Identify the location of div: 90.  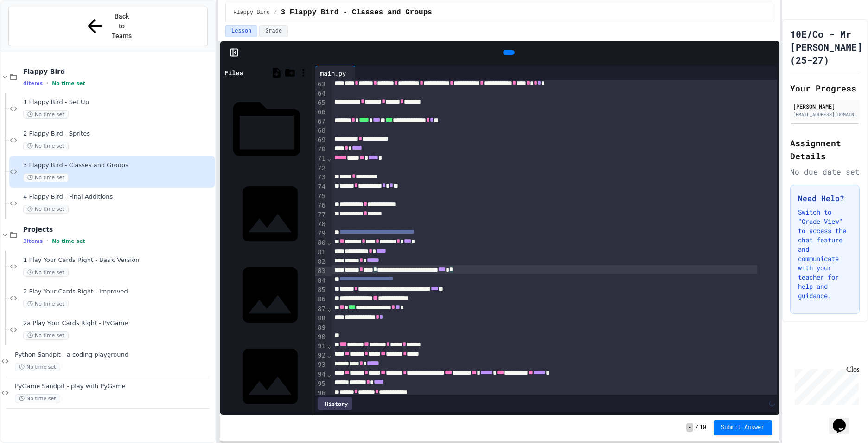
(321, 337).